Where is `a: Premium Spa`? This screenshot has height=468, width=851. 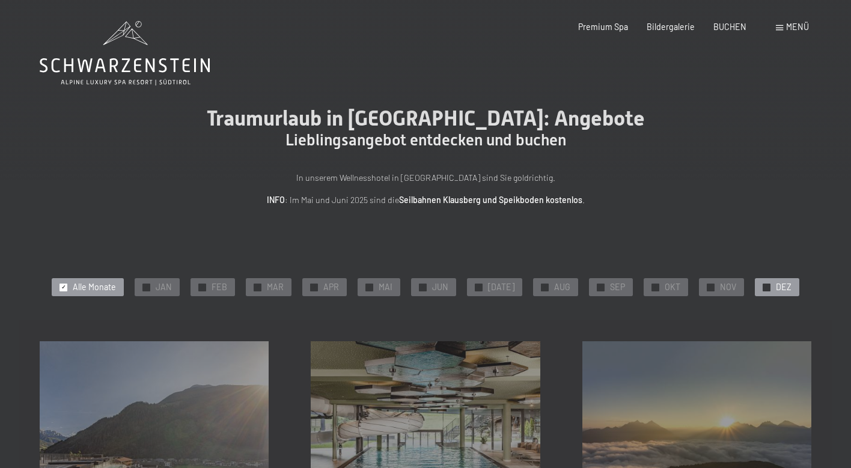 a: Premium Spa is located at coordinates (603, 26).